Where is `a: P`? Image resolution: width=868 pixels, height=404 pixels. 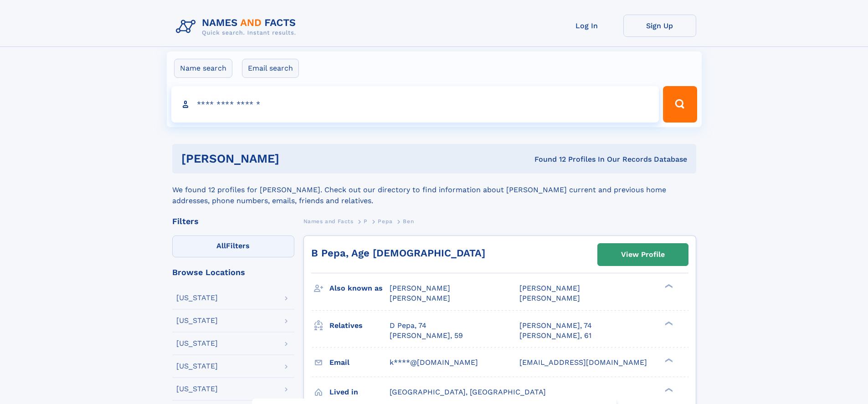
a: P is located at coordinates (365, 221).